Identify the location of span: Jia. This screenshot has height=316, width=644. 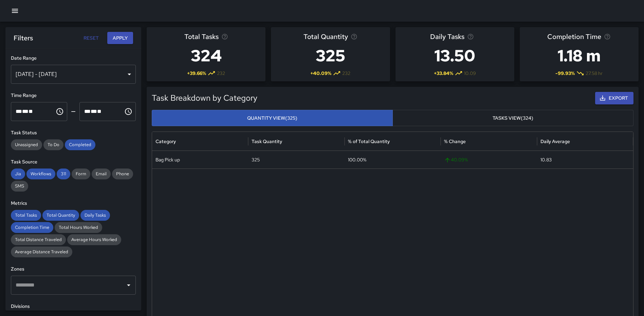
(18, 174).